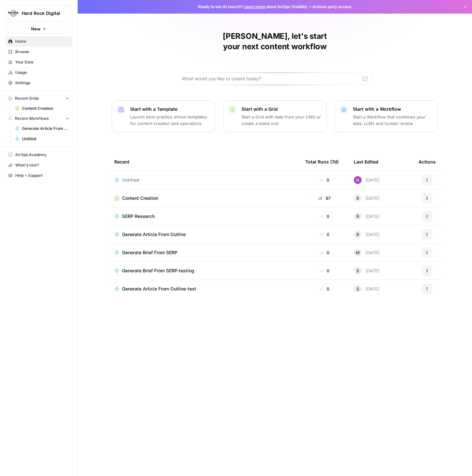 Image resolution: width=472 pixels, height=476 pixels. I want to click on button: Recent Workflows, so click(39, 118).